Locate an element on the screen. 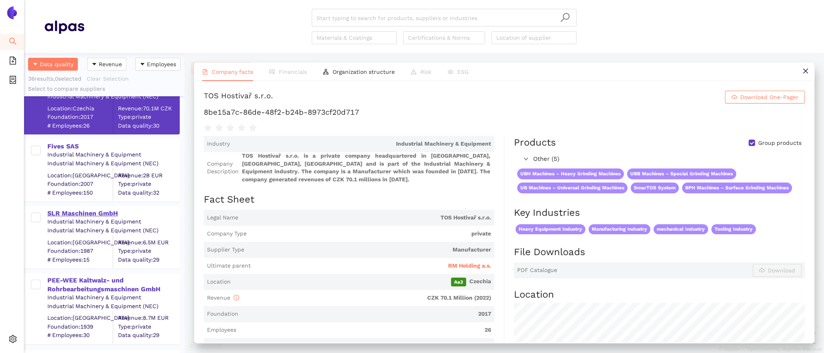  span: mechanical Industry is located at coordinates (681, 229).